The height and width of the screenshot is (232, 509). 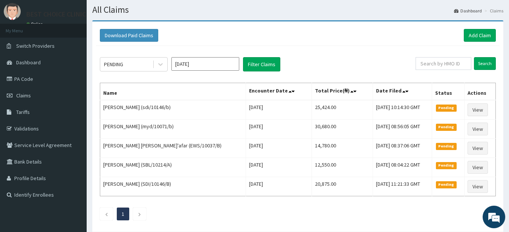 I want to click on th: Date Filed, so click(x=402, y=92).